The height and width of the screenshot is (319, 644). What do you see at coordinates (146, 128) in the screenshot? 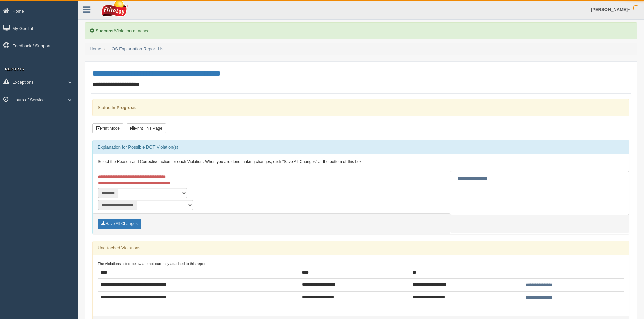
I see `button: Print This Page` at bounding box center [146, 128].